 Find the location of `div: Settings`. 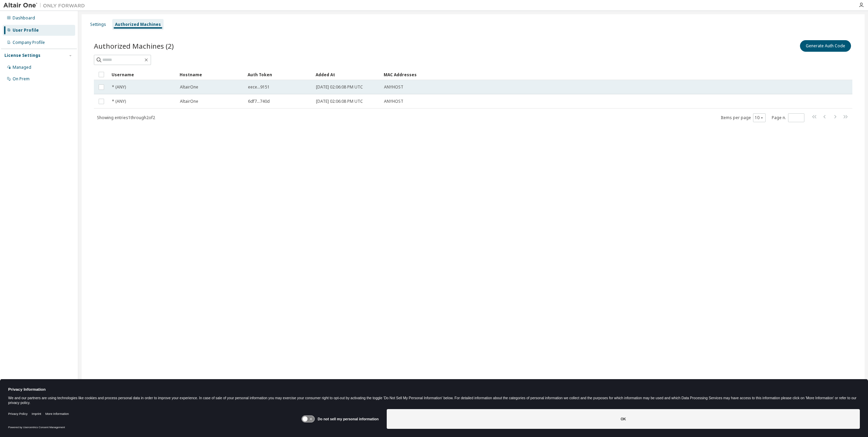

div: Settings is located at coordinates (98, 25).